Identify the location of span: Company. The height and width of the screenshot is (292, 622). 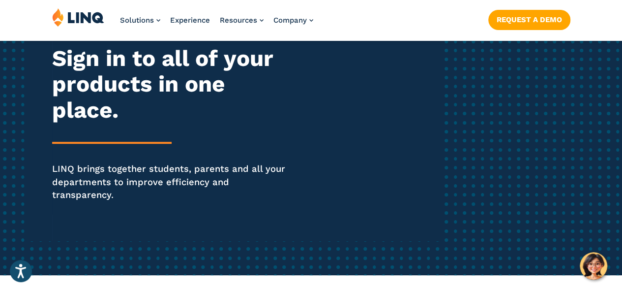
(290, 20).